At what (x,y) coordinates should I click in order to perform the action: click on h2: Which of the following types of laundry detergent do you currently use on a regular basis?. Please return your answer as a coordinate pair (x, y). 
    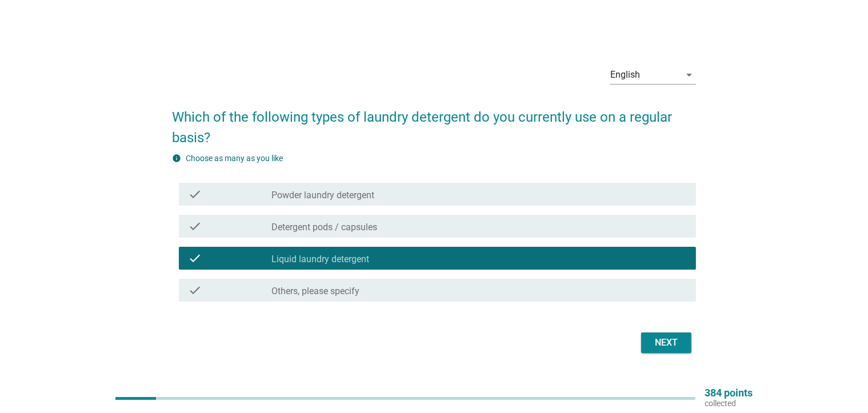
    Looking at the image, I should click on (434, 122).